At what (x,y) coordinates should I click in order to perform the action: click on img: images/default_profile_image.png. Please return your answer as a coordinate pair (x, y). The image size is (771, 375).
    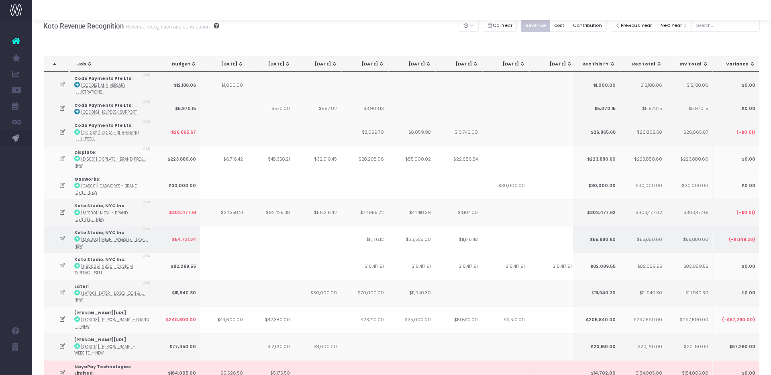
    Looking at the image, I should click on (16, 365).